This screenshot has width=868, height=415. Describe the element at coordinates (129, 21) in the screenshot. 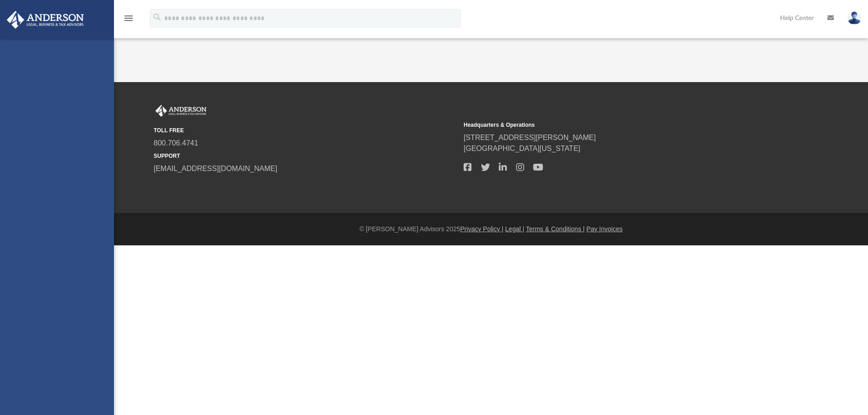

I see `a: menu` at that location.